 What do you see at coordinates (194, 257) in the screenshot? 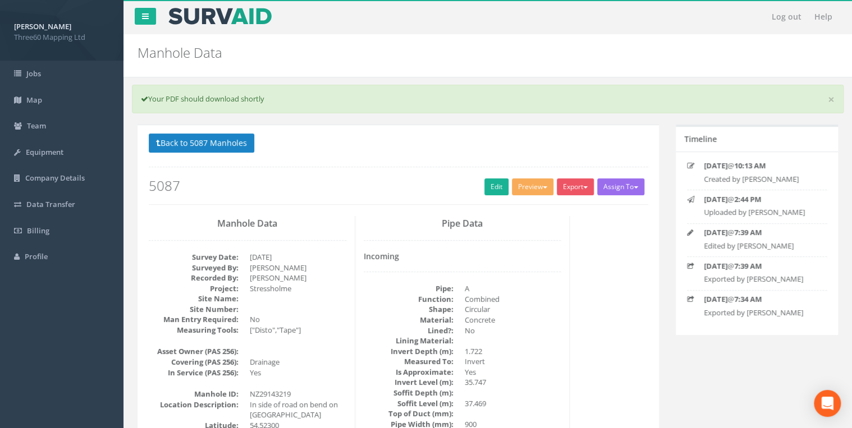
I see `dt: Survey Date:` at bounding box center [194, 257].